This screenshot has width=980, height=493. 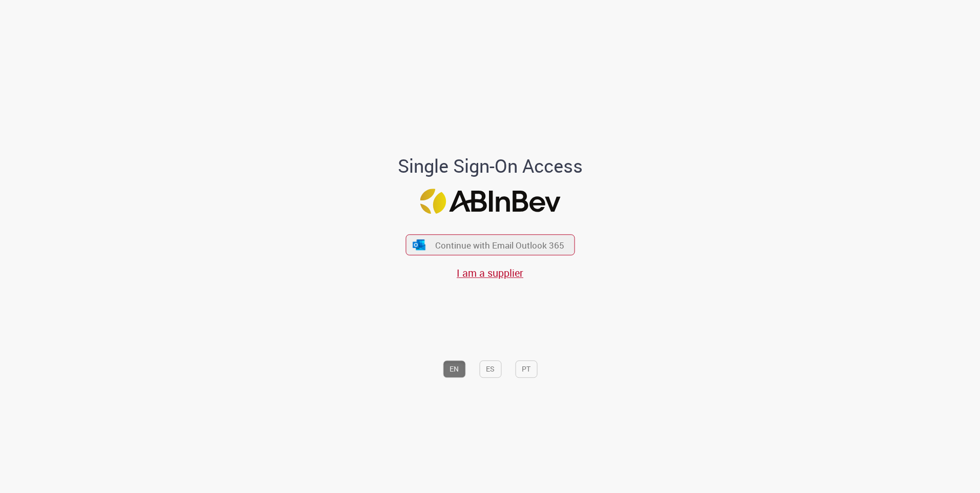 I want to click on button: ES, so click(x=490, y=369).